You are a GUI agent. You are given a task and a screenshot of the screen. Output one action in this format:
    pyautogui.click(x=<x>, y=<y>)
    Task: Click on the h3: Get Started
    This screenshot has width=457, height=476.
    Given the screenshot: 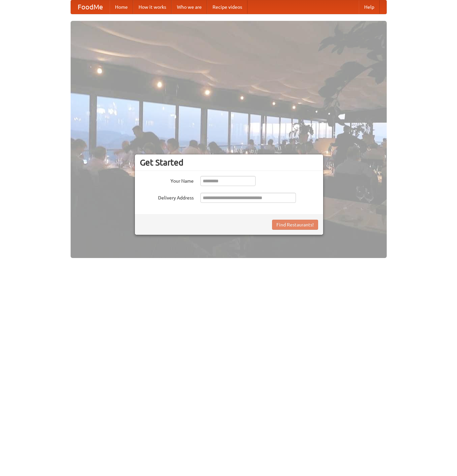 What is the action you would take?
    pyautogui.click(x=229, y=162)
    